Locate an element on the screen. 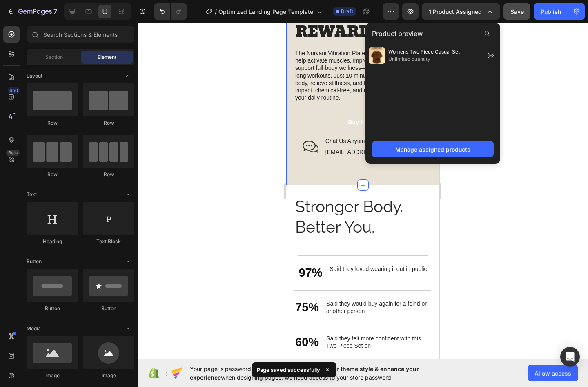  input: Search Sections & Elements is located at coordinates (81, 35).